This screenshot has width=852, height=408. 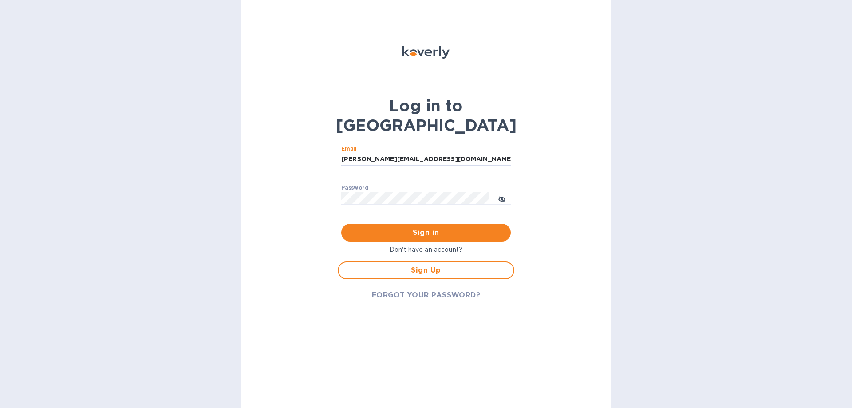 What do you see at coordinates (426, 232) in the screenshot?
I see `span: Sign in` at bounding box center [426, 232].